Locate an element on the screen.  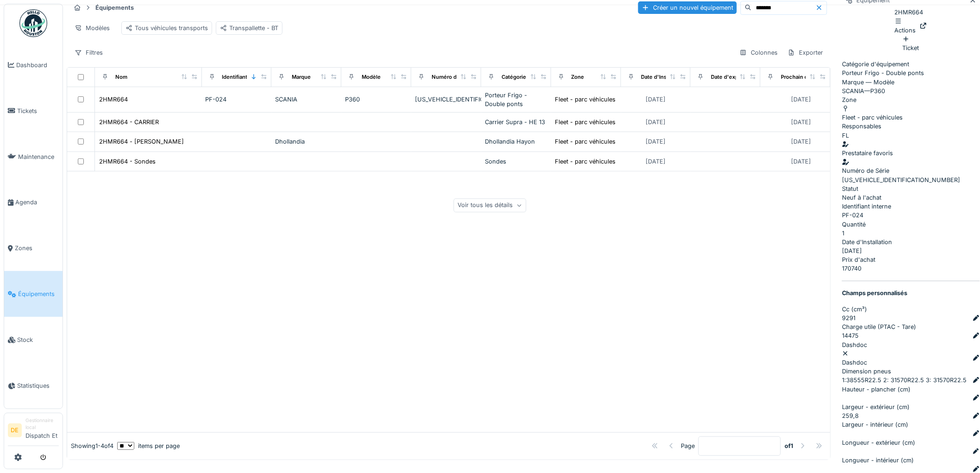
strong: of 1 is located at coordinates (789, 445).